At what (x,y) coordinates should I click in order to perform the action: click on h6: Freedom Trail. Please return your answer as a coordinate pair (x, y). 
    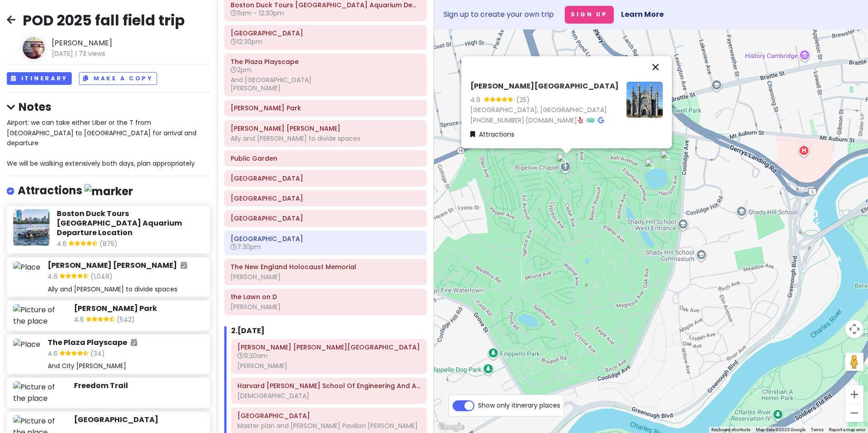
    Looking at the image, I should click on (139, 385).